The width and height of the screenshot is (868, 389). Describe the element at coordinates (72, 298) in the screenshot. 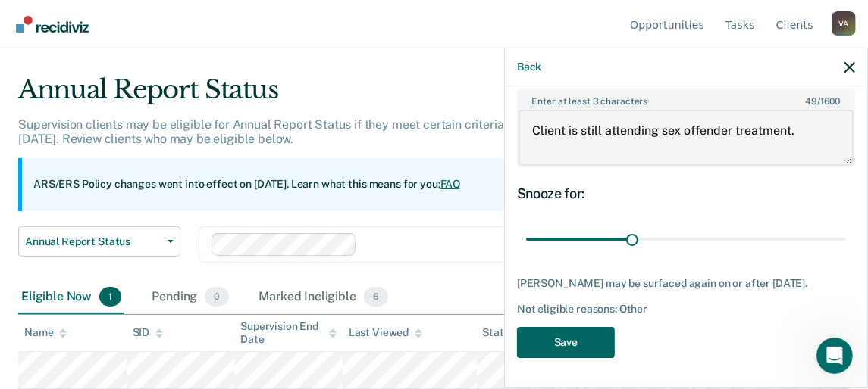

I see `div: Eligible Now` at that location.